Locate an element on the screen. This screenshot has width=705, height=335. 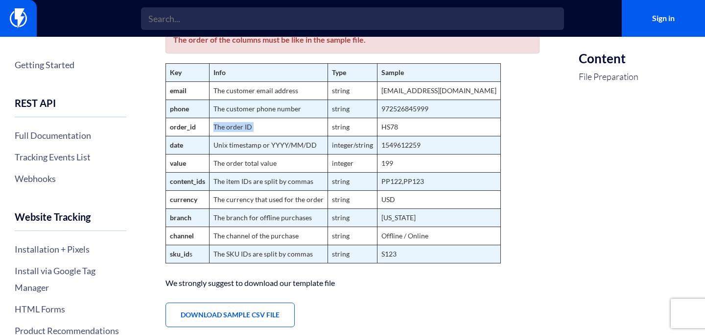
td: The channel of the purchase is located at coordinates (269, 236).